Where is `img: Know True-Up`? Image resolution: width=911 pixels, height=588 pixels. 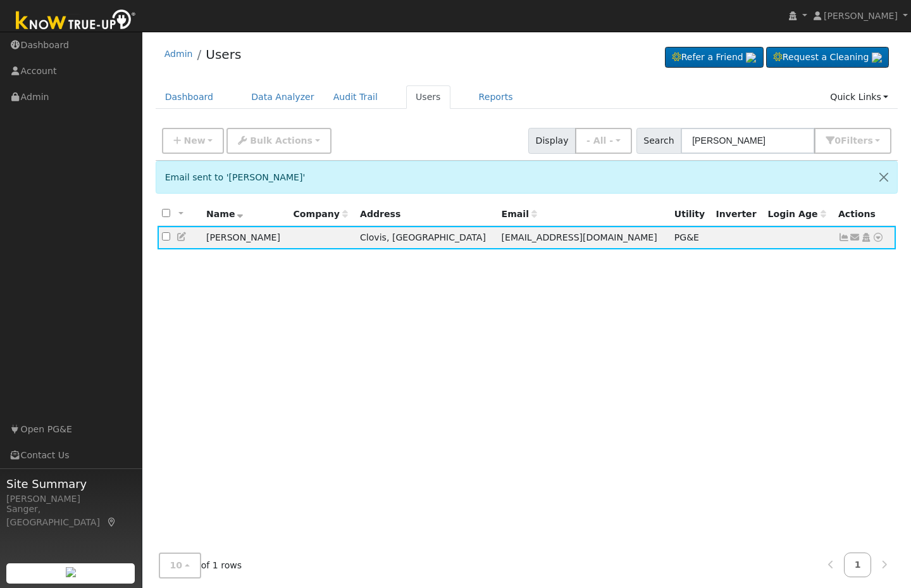
img: Know True-Up is located at coordinates (76, 21).